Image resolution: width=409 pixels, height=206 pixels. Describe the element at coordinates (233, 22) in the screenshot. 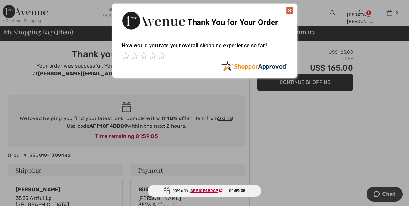

I see `span: Thank You for Your Order` at that location.